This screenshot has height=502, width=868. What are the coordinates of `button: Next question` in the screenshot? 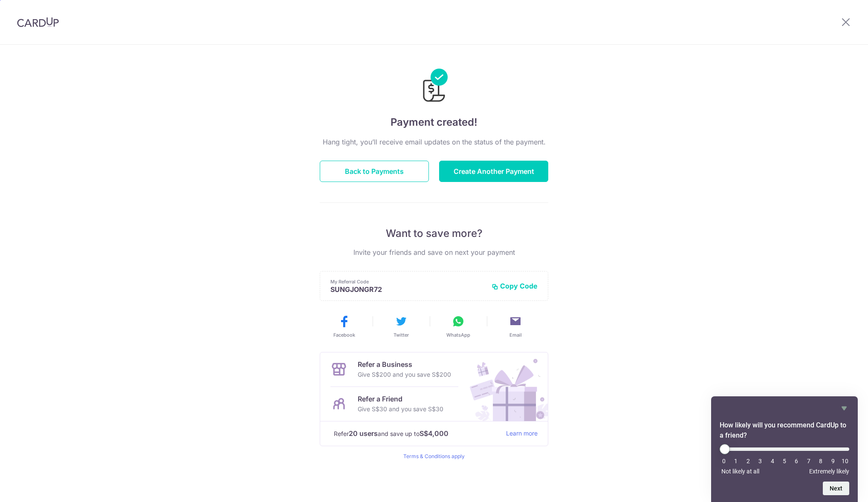 It's located at (836, 488).